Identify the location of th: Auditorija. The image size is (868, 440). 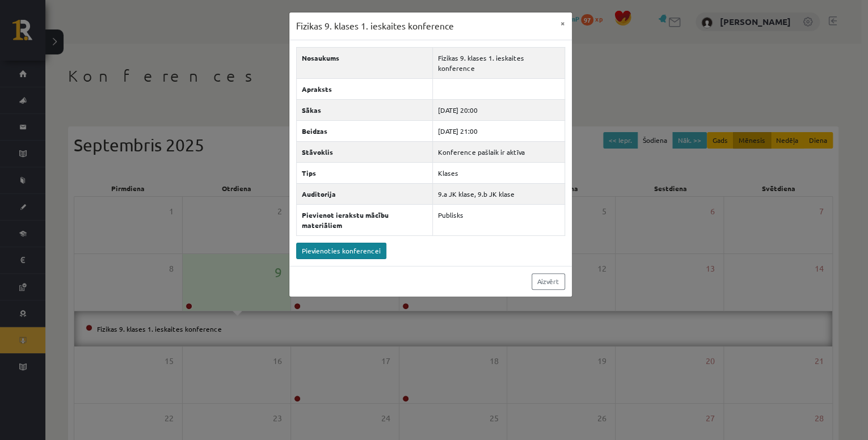
(365, 193).